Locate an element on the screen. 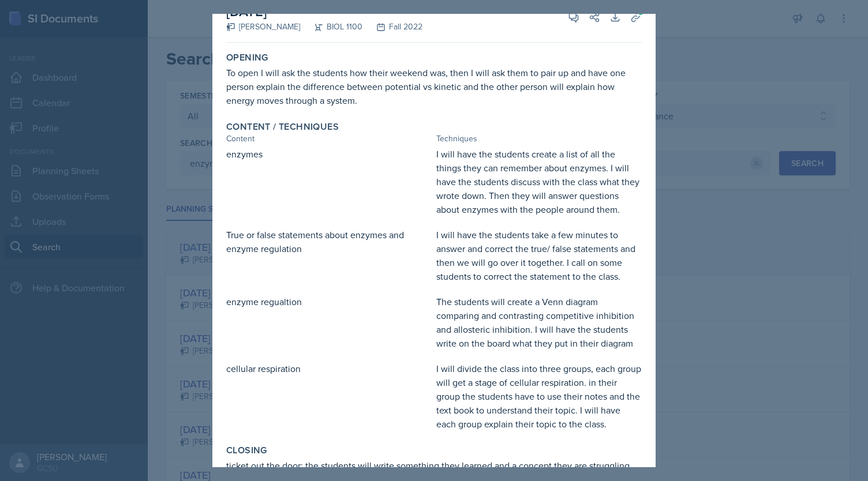 The image size is (868, 481). label: Content / Techniques is located at coordinates (282, 127).